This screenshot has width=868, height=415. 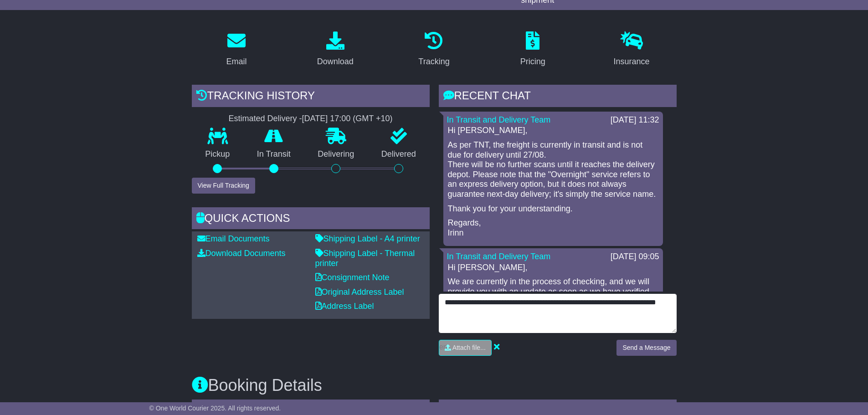 What do you see at coordinates (553, 170) in the screenshot?
I see `p: As per TNT, the freight is currently in transit and is not due for delivery until 27/08. There wi...` at bounding box center [553, 170].